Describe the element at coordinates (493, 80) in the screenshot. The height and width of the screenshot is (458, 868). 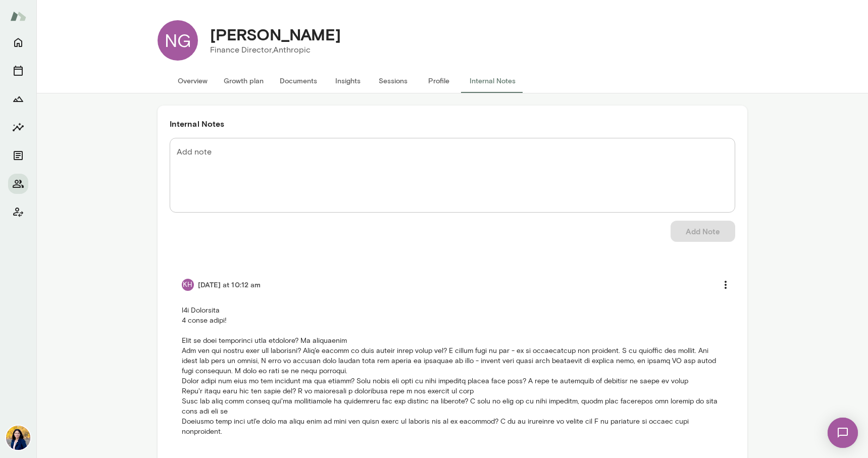
I see `button: Internal Notes` at that location.